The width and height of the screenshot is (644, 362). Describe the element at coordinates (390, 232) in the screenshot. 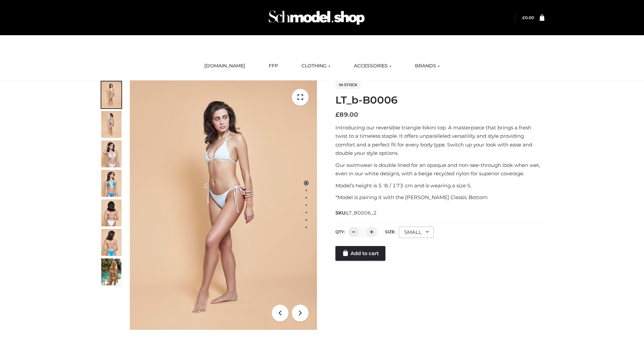

I see `label: Size:` at that location.